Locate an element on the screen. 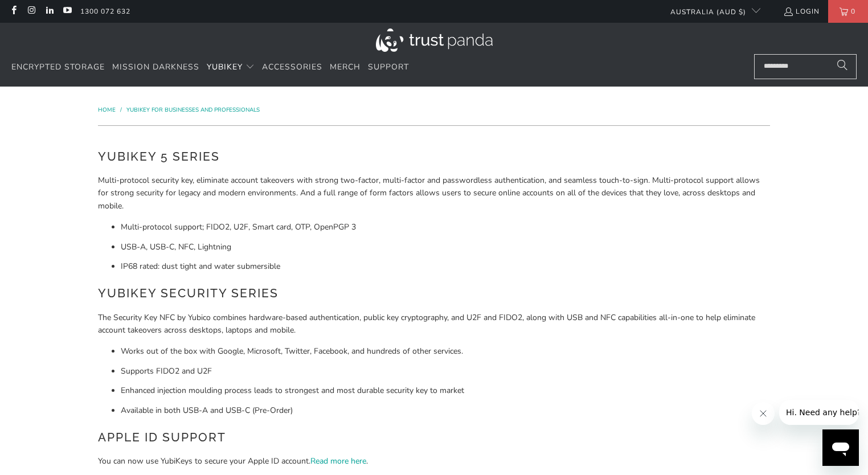 This screenshot has height=475, width=868. li: IP68 rated: dust tight and water submersible is located at coordinates (445, 267).